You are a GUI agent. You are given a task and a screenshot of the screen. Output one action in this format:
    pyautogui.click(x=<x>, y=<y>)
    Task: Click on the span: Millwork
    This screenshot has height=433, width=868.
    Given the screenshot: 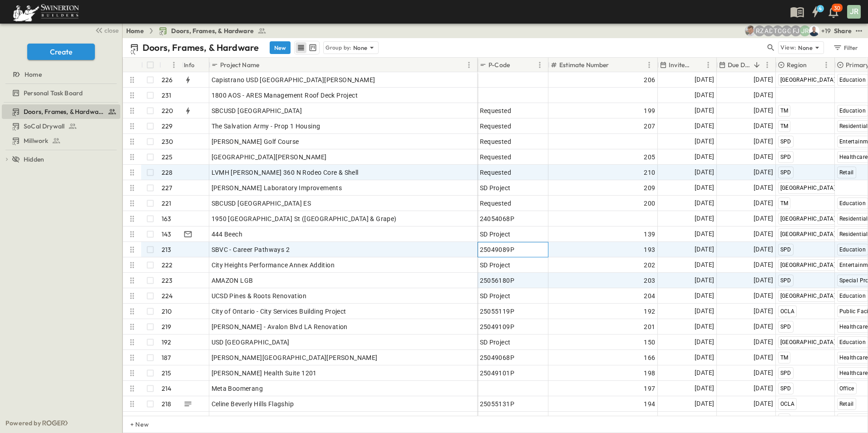 What is the action you would take?
    pyautogui.click(x=36, y=141)
    